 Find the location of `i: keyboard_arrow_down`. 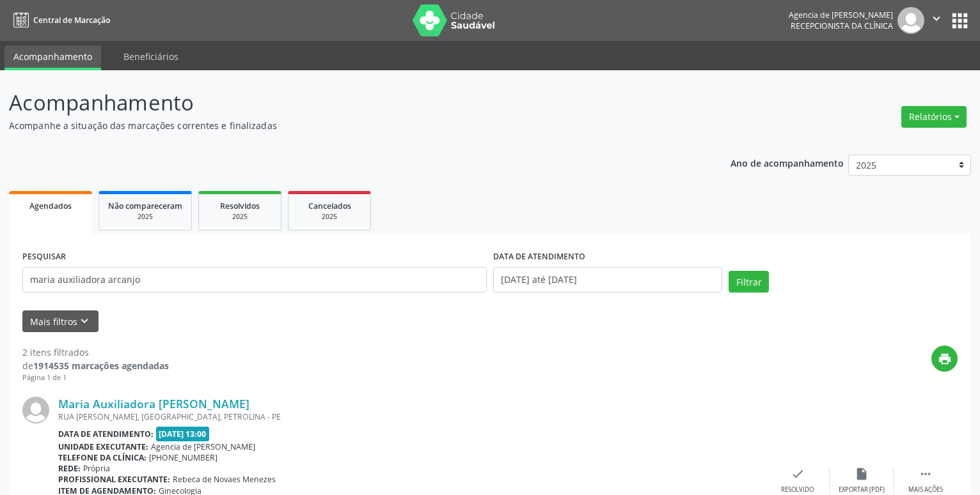

i: keyboard_arrow_down is located at coordinates (85, 322).